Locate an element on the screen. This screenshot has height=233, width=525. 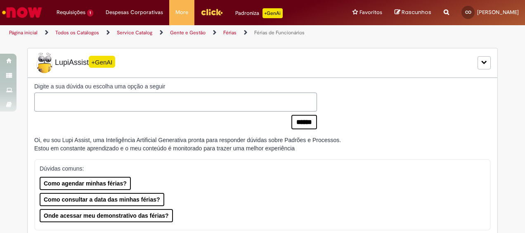
span: Requisições is located at coordinates (71, 12).